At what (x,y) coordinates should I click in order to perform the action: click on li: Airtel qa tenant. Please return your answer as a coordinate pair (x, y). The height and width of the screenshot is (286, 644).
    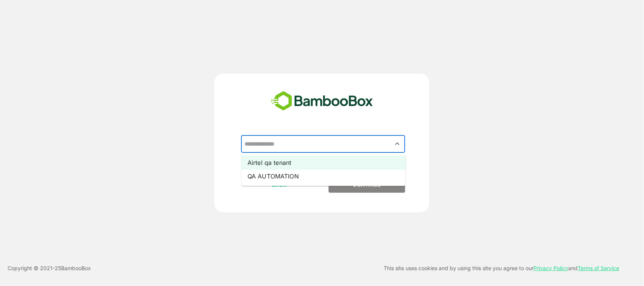
    Looking at the image, I should click on (323, 163).